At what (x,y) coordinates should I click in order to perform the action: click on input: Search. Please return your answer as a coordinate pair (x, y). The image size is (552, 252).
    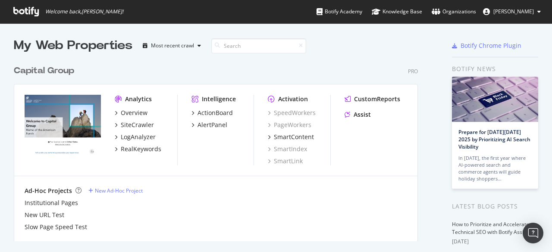
    Looking at the image, I should click on (259, 46).